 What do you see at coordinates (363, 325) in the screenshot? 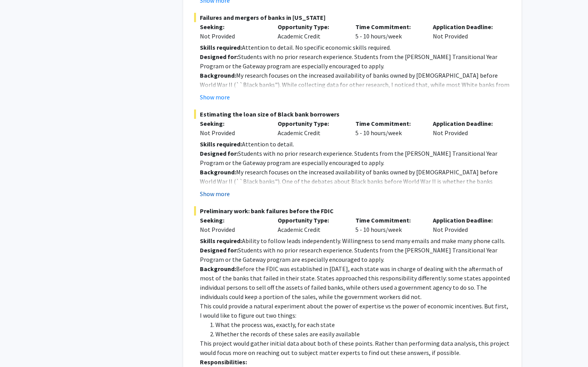
I see `li: What the process was, exactly, for each state` at bounding box center [363, 325].